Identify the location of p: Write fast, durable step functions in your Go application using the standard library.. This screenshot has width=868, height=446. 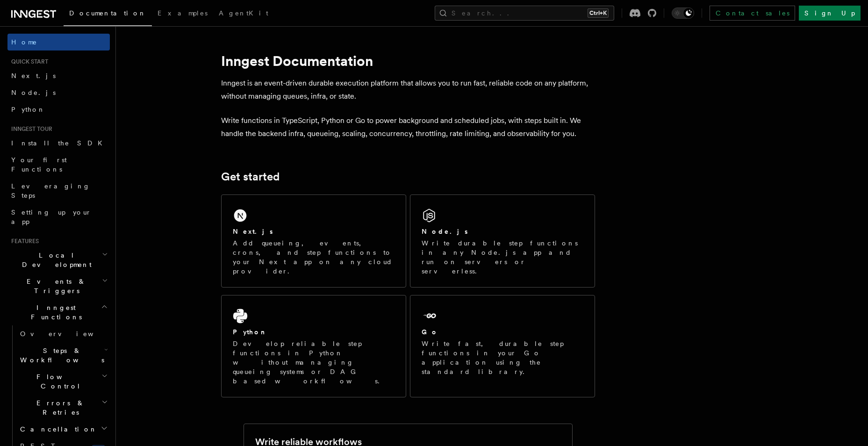
(502, 357).